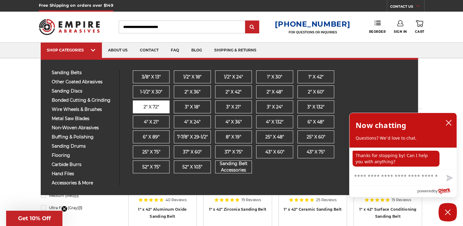 Image resolution: width=463 pixels, height=226 pixels. Describe the element at coordinates (403, 155) in the screenshot. I see `div: olark chatbox` at that location.